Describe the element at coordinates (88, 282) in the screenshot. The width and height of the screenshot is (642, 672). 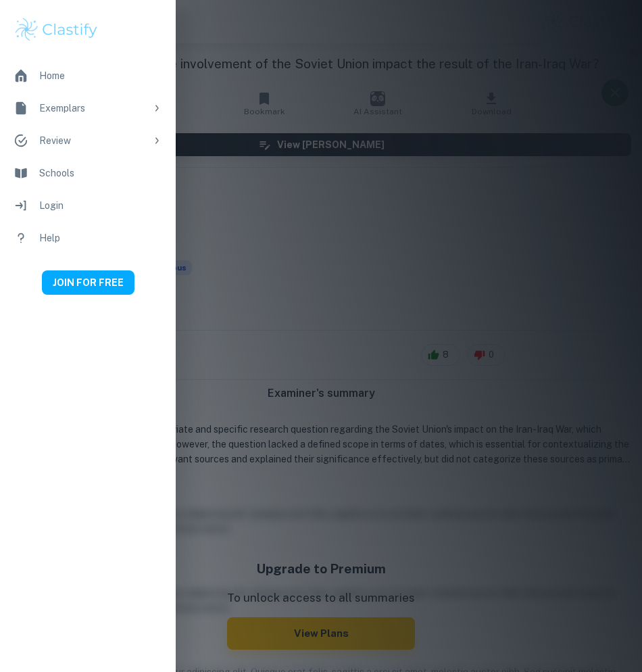
I see `a: JOIN FOR FREE` at that location.